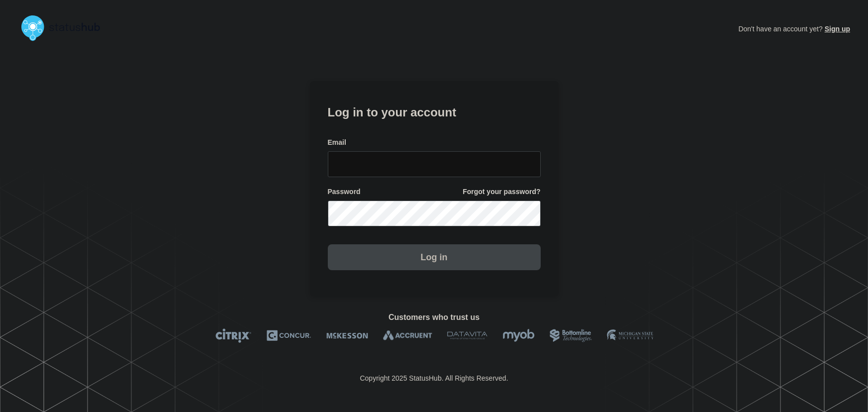 Image resolution: width=868 pixels, height=412 pixels. I want to click on input: email input, so click(434, 164).